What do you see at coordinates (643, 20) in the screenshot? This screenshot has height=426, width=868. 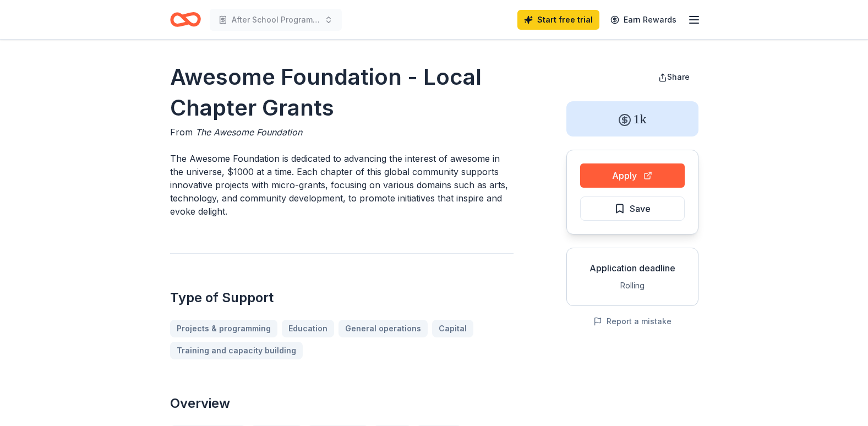 I see `a: Earn Rewards` at bounding box center [643, 20].